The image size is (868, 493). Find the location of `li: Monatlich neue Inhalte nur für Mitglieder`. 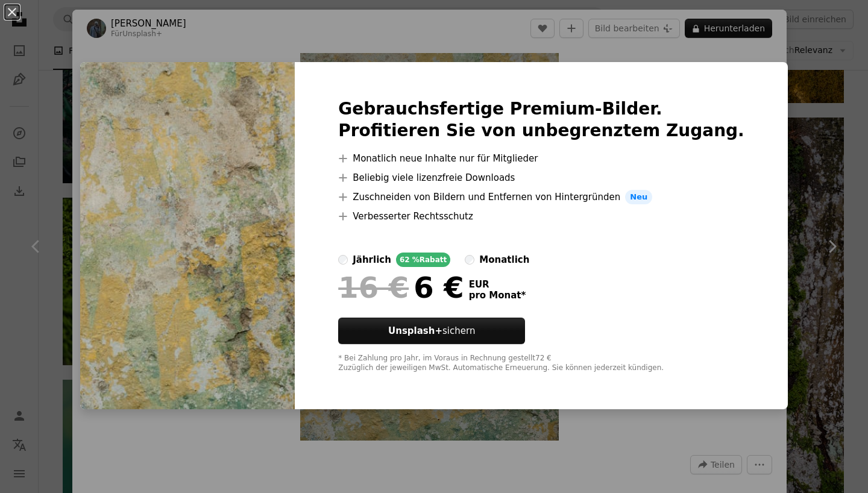

li: Monatlich neue Inhalte nur für Mitglieder is located at coordinates (541, 158).